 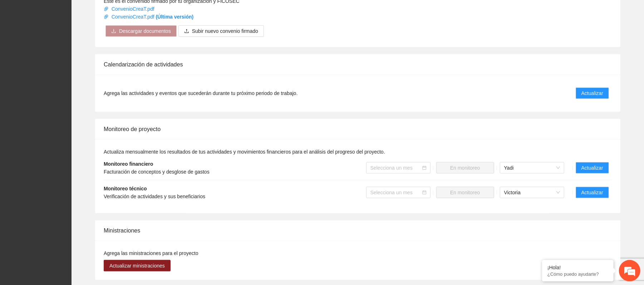 I want to click on p: ¿Cómo puedo ayudarte?, so click(x=578, y=274).